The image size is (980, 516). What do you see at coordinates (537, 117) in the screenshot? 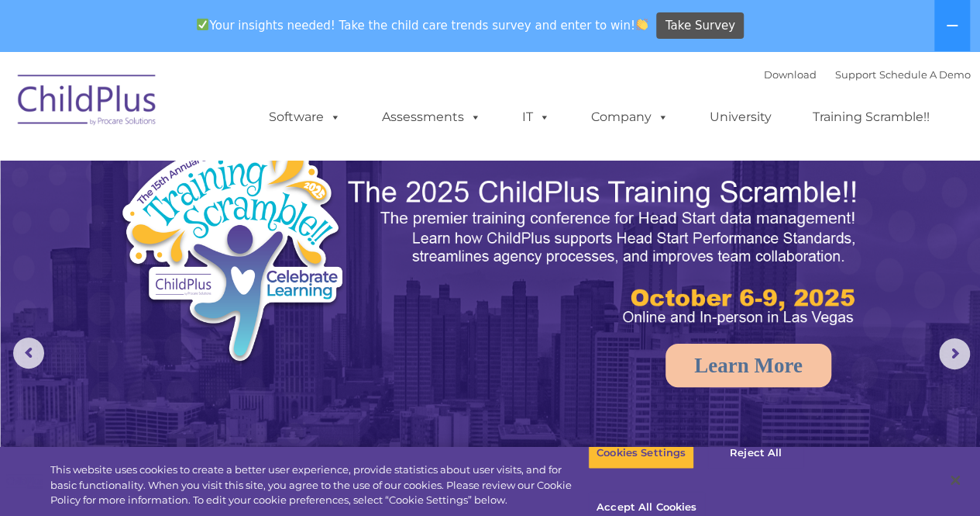
I see `a: IT` at bounding box center [537, 117].